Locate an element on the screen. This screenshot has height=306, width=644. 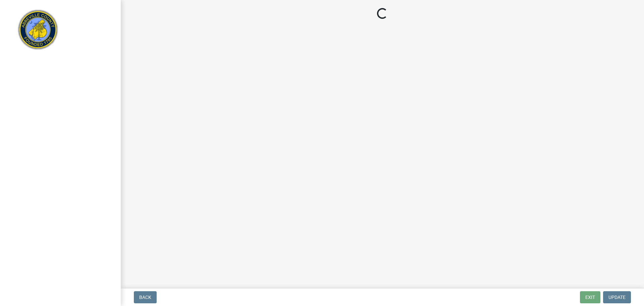
button: Back is located at coordinates (145, 297).